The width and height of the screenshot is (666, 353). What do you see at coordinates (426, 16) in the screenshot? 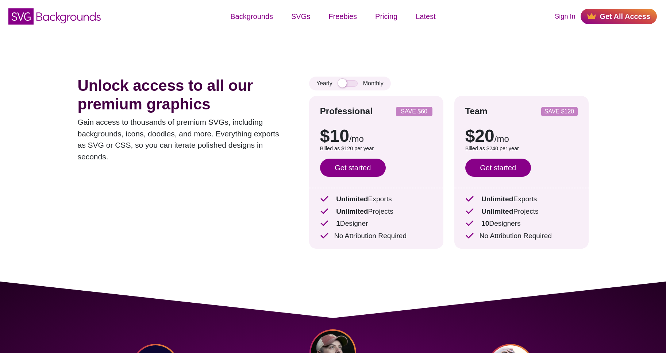
I see `a: Latest` at bounding box center [426, 16].